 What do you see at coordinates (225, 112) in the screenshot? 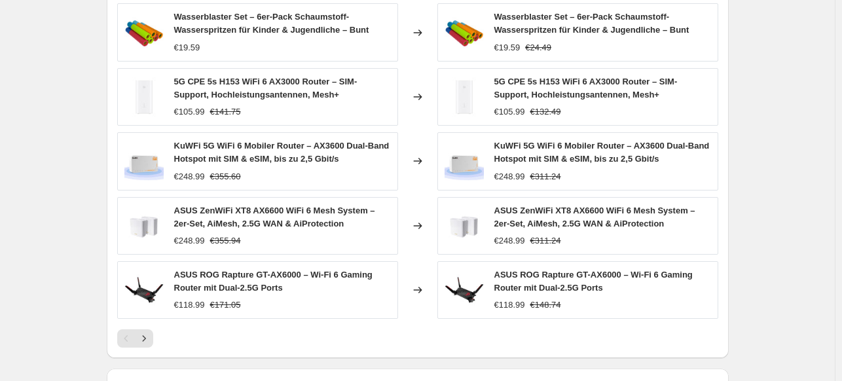
I see `strike: €141.75` at bounding box center [225, 112].